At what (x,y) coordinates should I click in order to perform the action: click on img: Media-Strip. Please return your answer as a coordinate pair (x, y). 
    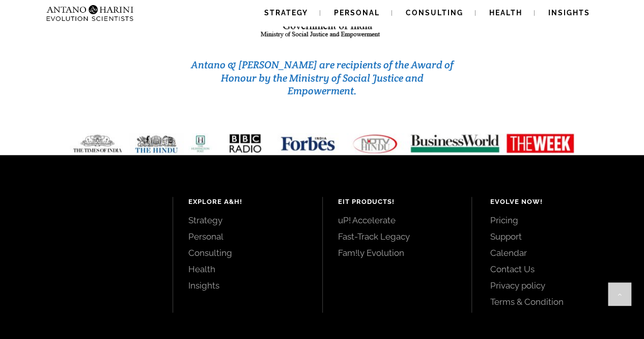
    Looking at the image, I should click on (322, 143).